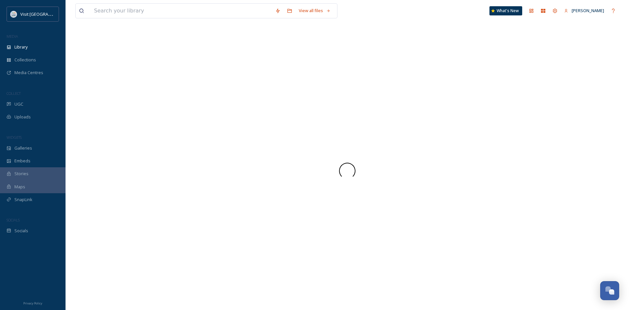 This screenshot has height=310, width=629. What do you see at coordinates (314, 10) in the screenshot?
I see `div: View all files` at bounding box center [314, 10].